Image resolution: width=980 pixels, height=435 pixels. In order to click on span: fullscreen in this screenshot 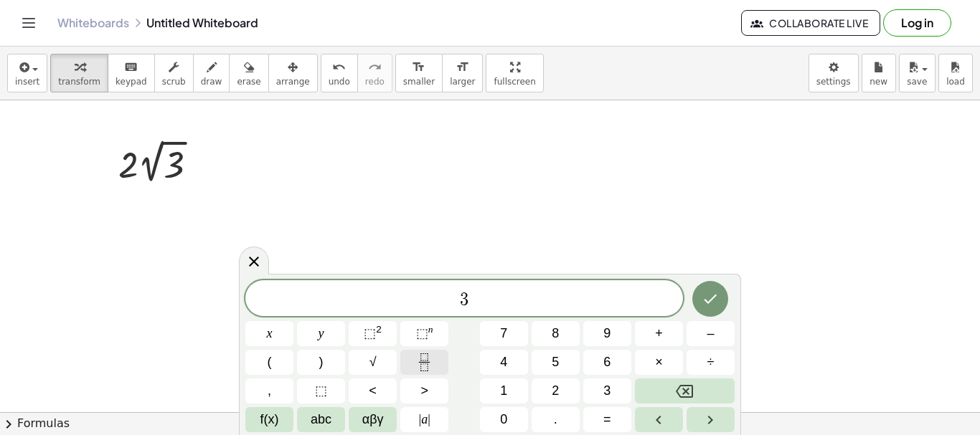, I will do `click(514, 82)`.